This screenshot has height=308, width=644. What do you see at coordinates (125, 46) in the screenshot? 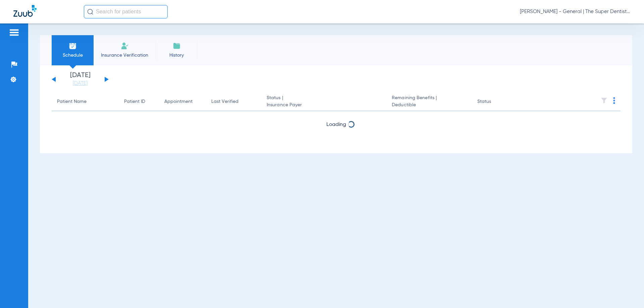
I see `img: Manual Insurance Verification` at bounding box center [125, 46].